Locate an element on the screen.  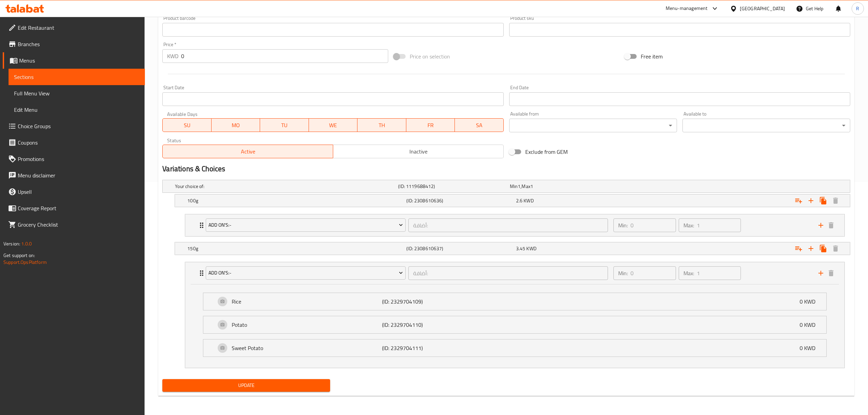
p: Potato is located at coordinates (307, 325).